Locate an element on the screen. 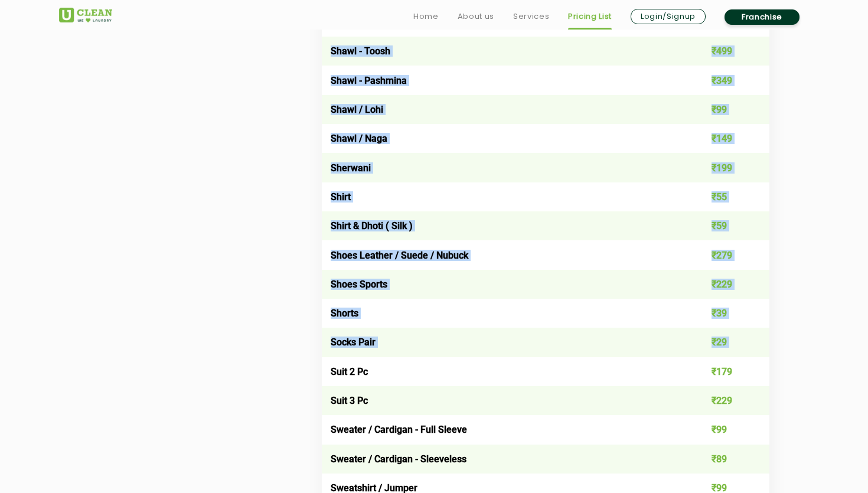  td: Suit 2 Pc is located at coordinates (501, 372).